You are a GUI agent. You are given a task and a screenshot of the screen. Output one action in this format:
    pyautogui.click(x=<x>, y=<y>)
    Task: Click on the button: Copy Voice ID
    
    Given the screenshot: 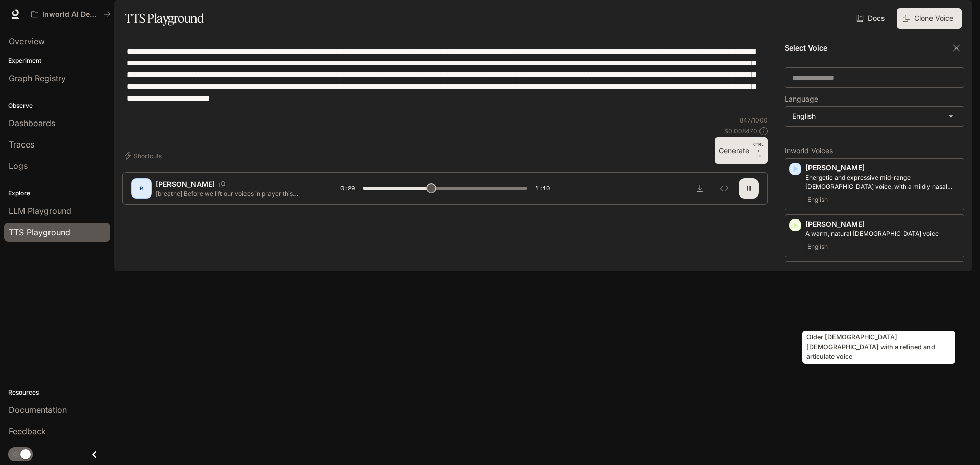 What is the action you would take?
    pyautogui.click(x=222, y=184)
    